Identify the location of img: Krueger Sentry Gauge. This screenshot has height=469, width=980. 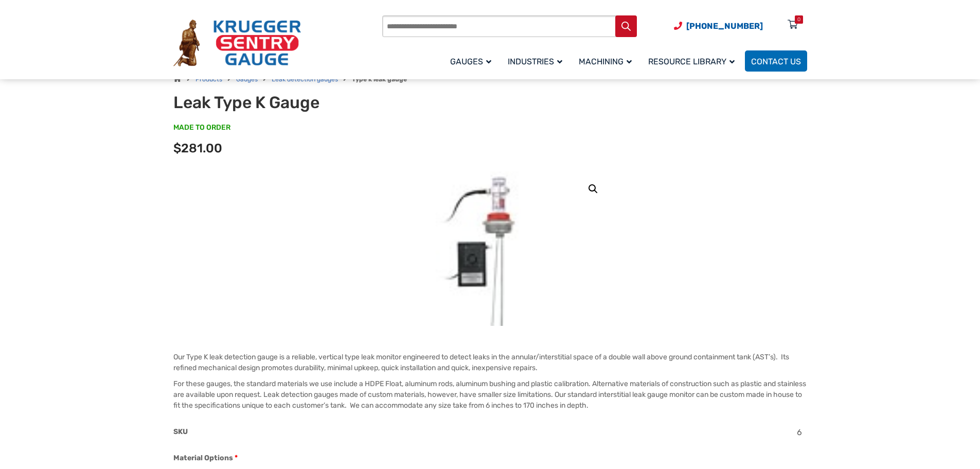
(237, 43).